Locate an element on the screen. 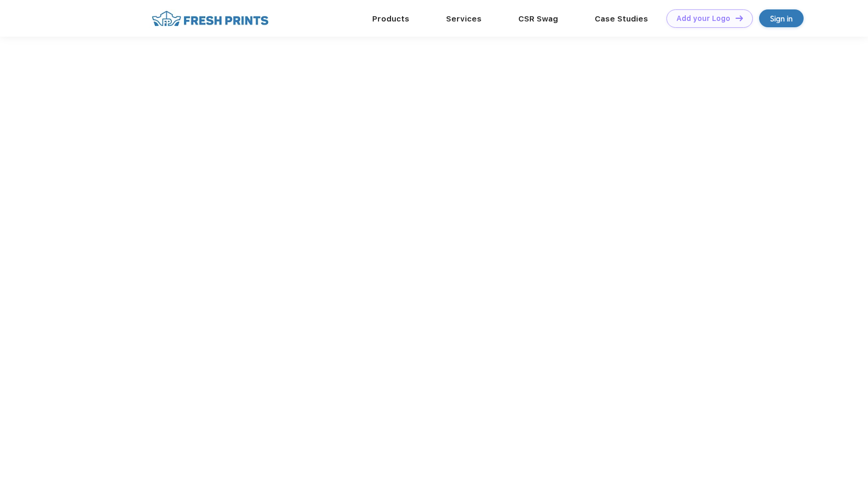 The image size is (868, 493). div: Sign in is located at coordinates (781, 19).